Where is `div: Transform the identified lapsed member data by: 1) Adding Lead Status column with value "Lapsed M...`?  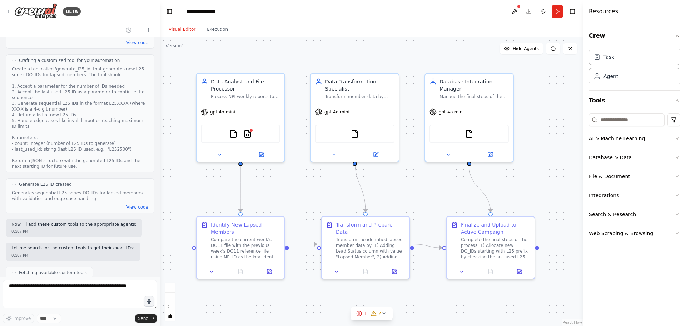
div: Transform the identified lapsed member data by: 1) Adding Lead Status column with value "Lapsed M... is located at coordinates (371, 248).